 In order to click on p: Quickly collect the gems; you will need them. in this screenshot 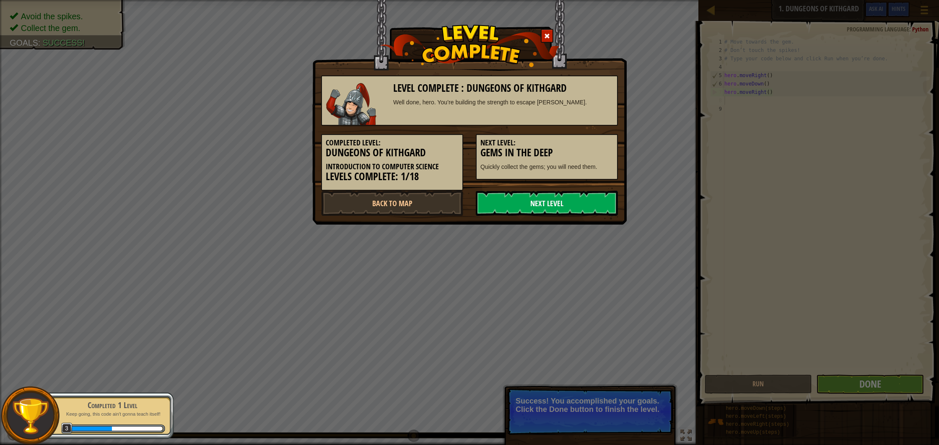, I will do `click(547, 167)`.